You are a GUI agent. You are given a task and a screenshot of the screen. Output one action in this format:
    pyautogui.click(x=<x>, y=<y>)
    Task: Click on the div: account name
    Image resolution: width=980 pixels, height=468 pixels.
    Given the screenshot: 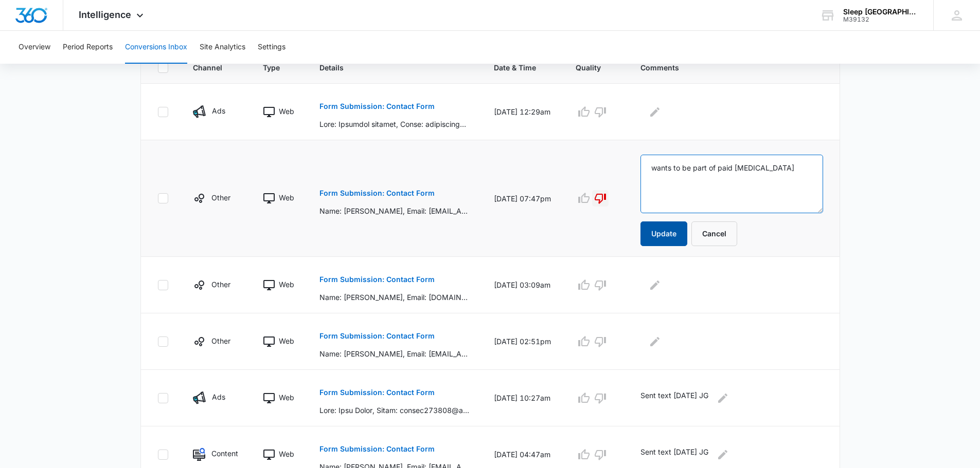 What is the action you would take?
    pyautogui.click(x=880, y=12)
    